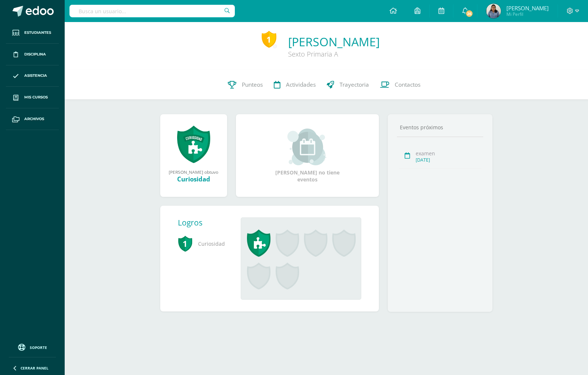  Describe the element at coordinates (36, 97) in the screenshot. I see `span: Mis cursos` at that location.